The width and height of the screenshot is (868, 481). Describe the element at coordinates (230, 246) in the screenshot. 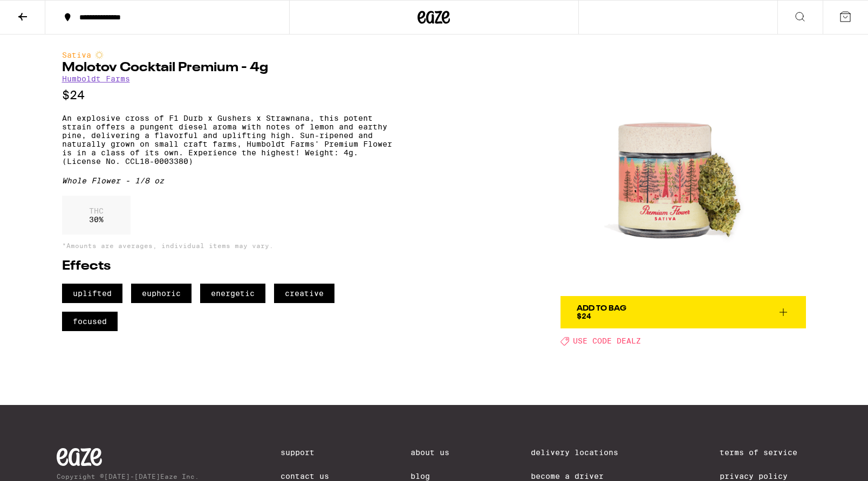

I see `p: *Amounts are averages, individual items may vary.` at that location.